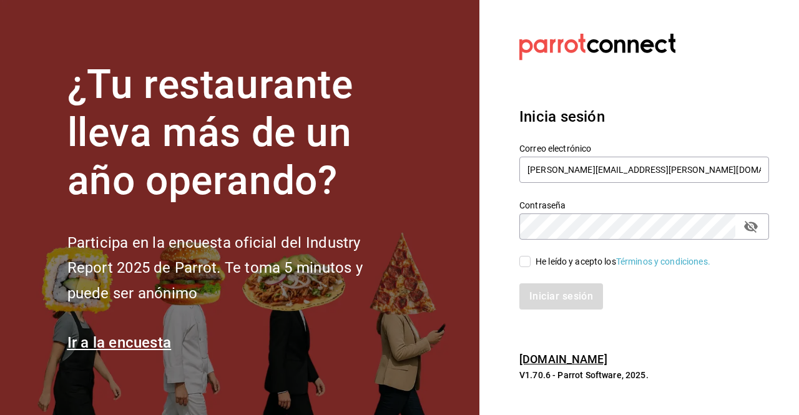 The width and height of the screenshot is (799, 415). Describe the element at coordinates (236, 133) in the screenshot. I see `h1: ¿Tu restaurante lleva más de un año operando?` at that location.